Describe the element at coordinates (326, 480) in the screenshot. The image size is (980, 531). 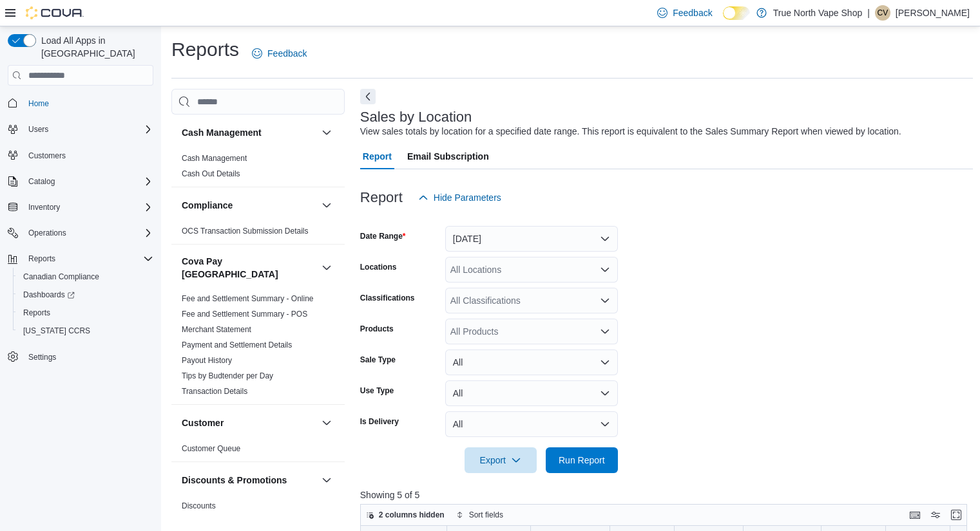
I see `button: Discounts & Promotions` at that location.